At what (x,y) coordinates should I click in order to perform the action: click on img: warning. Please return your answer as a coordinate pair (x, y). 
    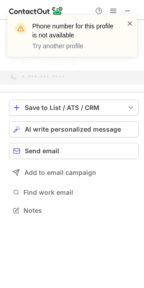
    Looking at the image, I should click on (21, 29).